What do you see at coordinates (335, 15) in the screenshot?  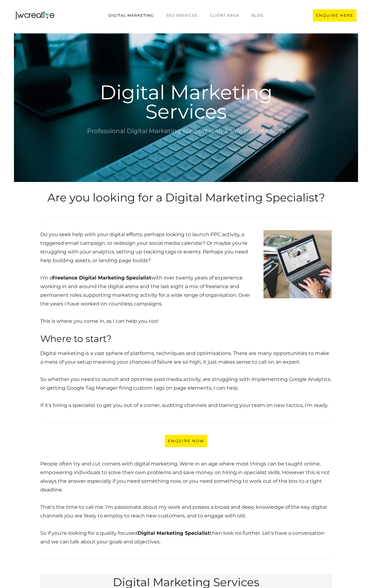 I see `div: ENQUIRE HERE` at bounding box center [335, 15].